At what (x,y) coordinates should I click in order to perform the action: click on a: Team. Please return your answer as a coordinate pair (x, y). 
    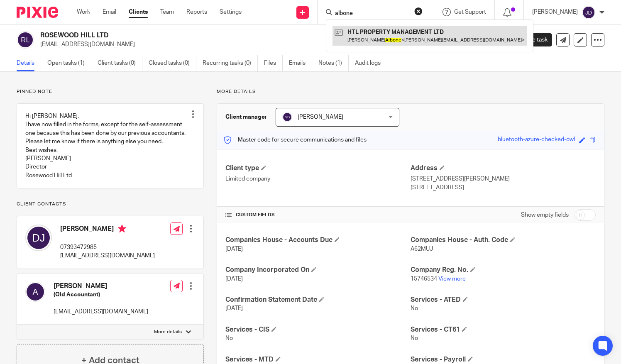
    Looking at the image, I should click on (167, 12).